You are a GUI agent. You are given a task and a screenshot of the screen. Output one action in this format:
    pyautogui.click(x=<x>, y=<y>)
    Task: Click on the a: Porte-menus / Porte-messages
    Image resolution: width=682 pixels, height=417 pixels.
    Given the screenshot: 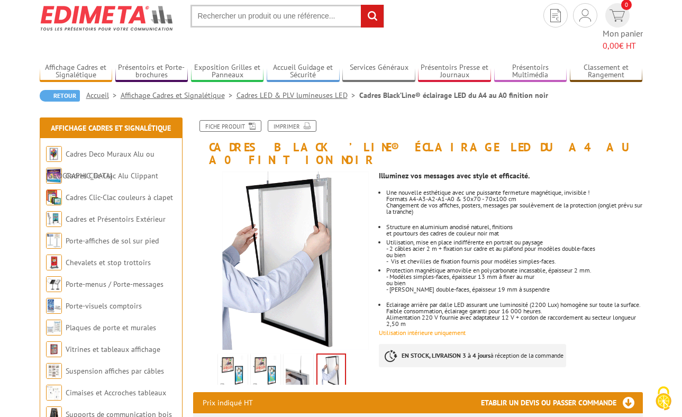 What is the action you would take?
    pyautogui.click(x=114, y=284)
    